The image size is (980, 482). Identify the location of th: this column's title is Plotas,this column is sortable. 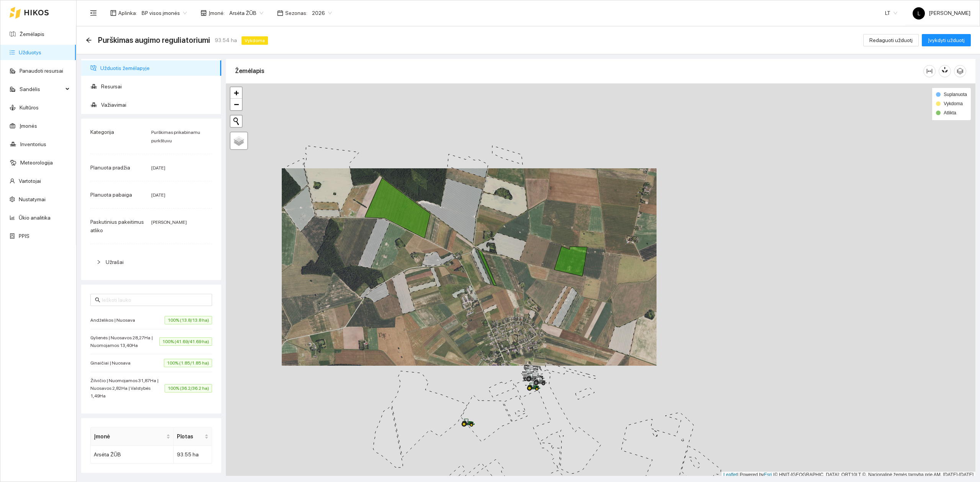
(193, 436).